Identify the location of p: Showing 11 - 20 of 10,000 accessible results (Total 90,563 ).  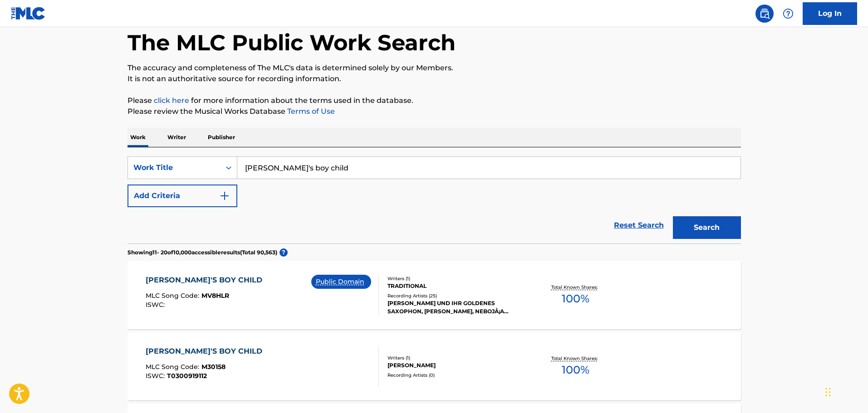
(203, 252).